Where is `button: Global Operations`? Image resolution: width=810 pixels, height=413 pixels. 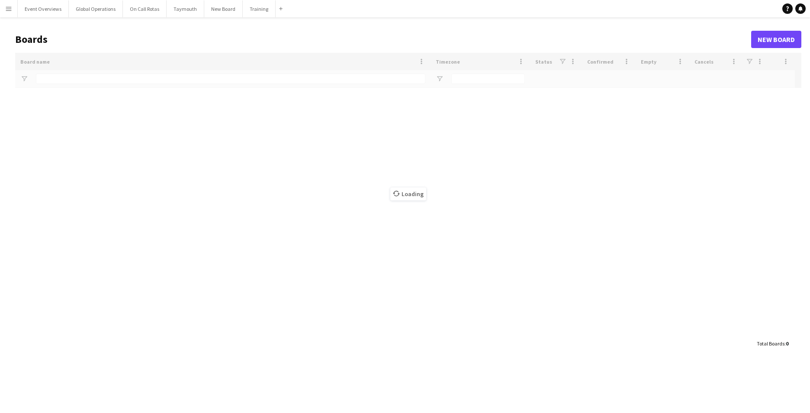
button: Global Operations is located at coordinates (96, 9).